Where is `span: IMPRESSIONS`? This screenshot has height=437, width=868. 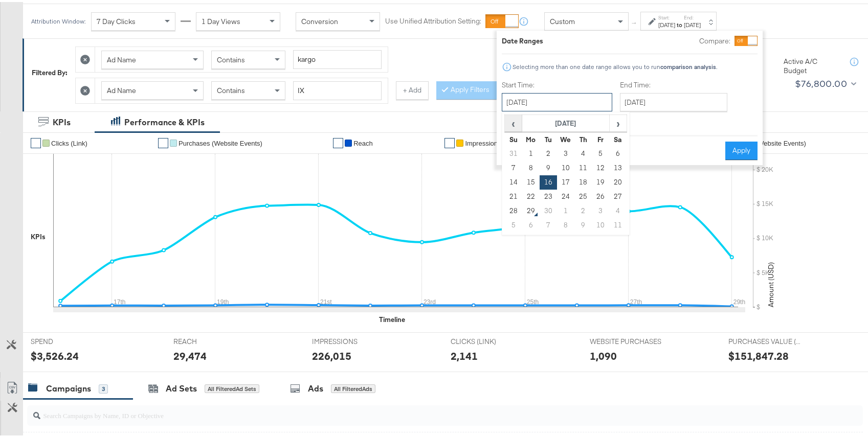
span: IMPRESSIONS is located at coordinates (350, 339).